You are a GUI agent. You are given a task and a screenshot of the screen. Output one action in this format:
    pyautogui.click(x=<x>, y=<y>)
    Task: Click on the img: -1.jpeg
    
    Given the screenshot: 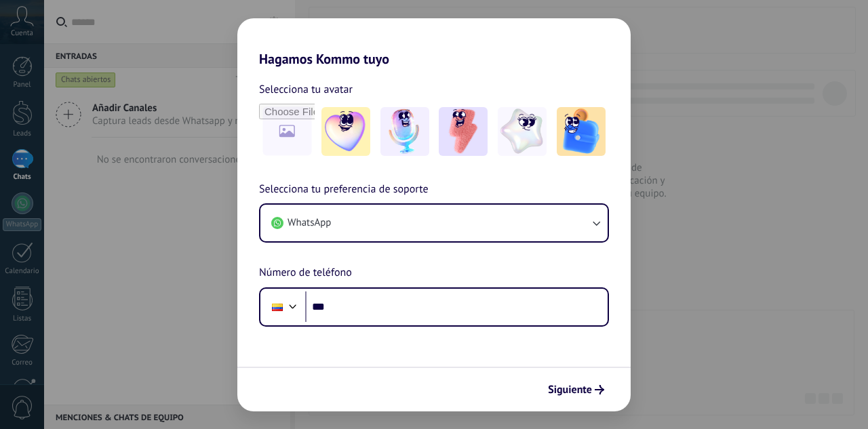 What is the action you would take?
    pyautogui.click(x=346, y=131)
    